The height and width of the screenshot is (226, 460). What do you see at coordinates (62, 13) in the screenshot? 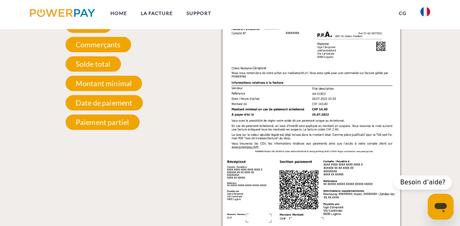
I see `img: logo-powerpay.svg` at bounding box center [62, 13].